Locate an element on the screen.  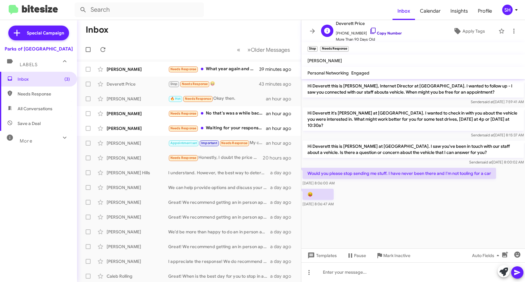
span: Stop is located at coordinates (174, 84).